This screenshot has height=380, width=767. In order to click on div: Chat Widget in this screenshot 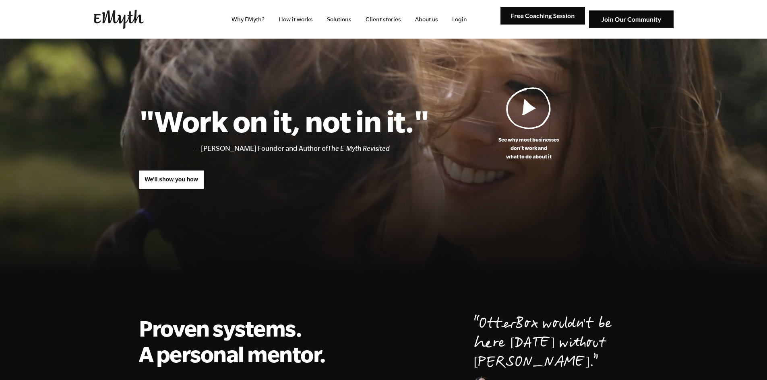, I will do `click(747, 361)`.